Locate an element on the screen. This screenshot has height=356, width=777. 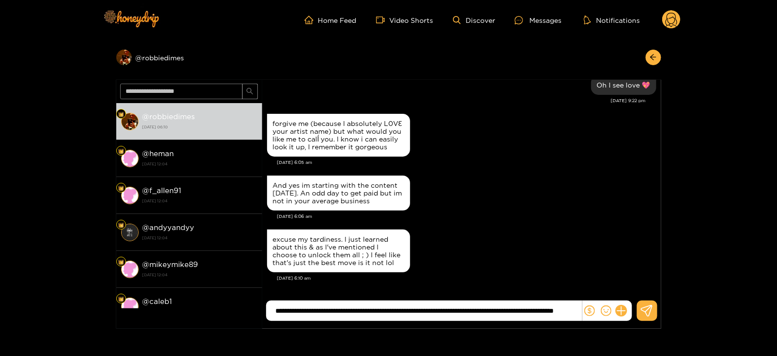
span: dollar is located at coordinates (589, 311).